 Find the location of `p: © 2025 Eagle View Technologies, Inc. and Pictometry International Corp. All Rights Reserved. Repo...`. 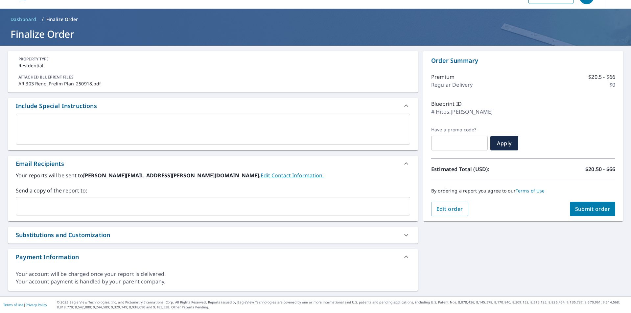

p: © 2025 Eagle View Technologies, Inc. and Pictometry International Corp. All Rights Reserved. Repo... is located at coordinates (342, 305).